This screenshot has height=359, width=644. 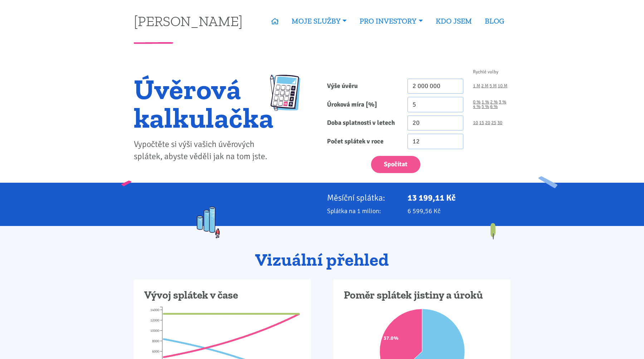 What do you see at coordinates (485, 107) in the screenshot?
I see `a: 5 %` at bounding box center [485, 107].